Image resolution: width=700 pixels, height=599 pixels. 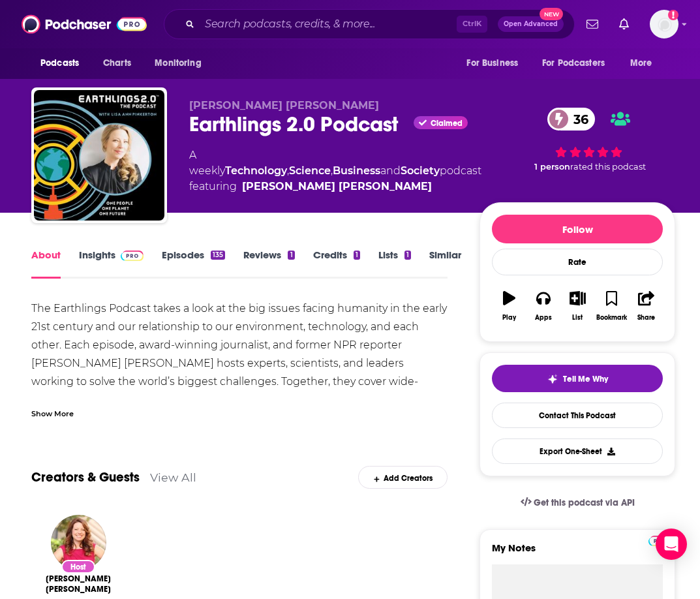 What do you see at coordinates (577, 229) in the screenshot?
I see `button: Follow` at bounding box center [577, 229].